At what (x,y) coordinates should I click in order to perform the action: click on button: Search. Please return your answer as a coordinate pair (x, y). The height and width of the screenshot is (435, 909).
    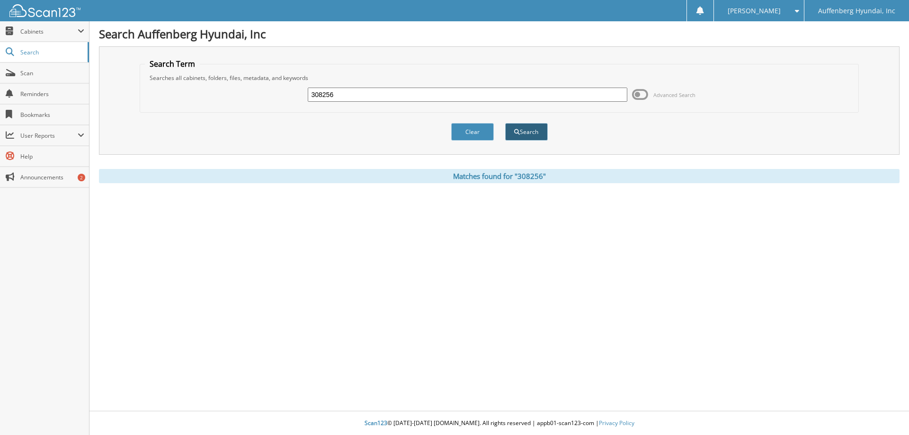
    Looking at the image, I should click on (526, 132).